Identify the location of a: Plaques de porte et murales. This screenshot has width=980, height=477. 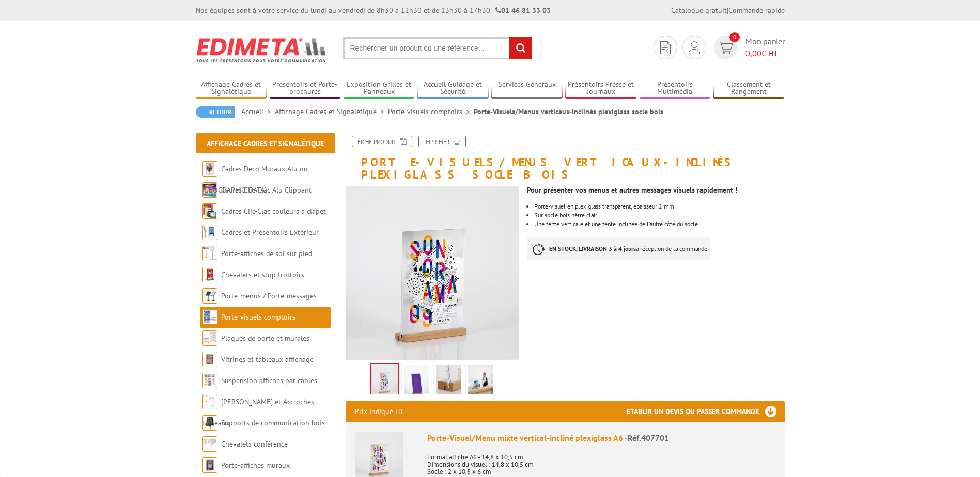
(265, 338).